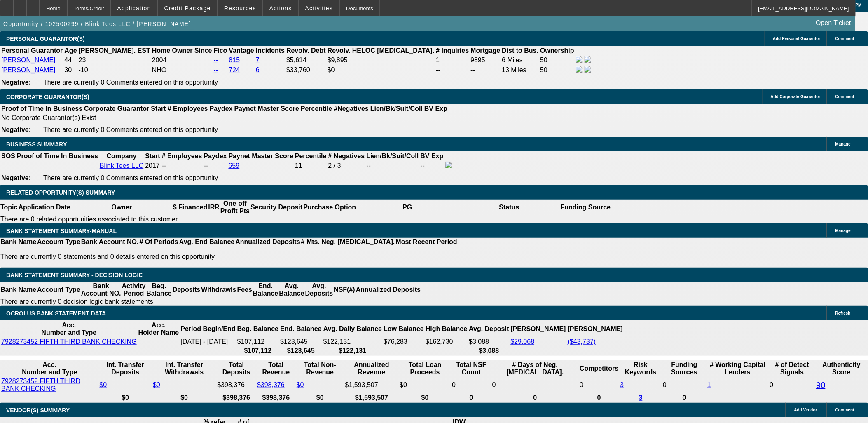  Describe the element at coordinates (371, 398) in the screenshot. I see `th: $1,593,507` at that location.